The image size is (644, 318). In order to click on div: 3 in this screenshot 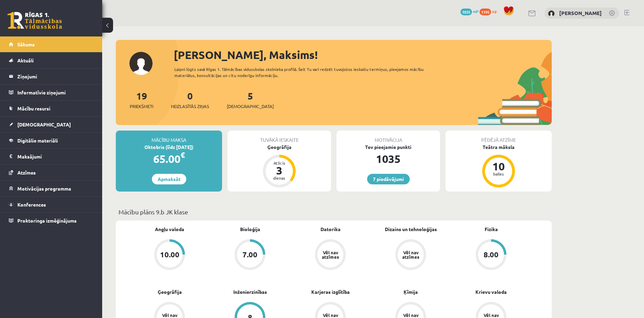, I will do `click(279, 171)`.